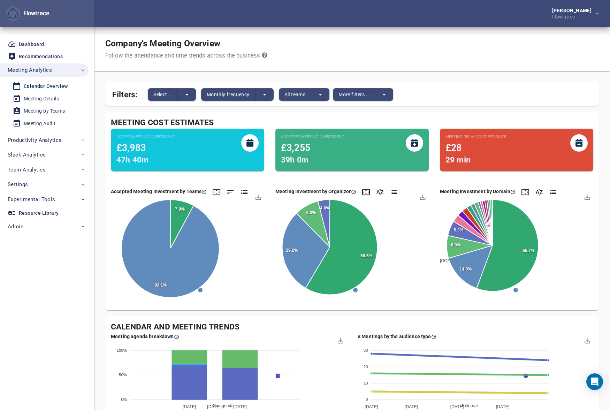  Describe the element at coordinates (39, 213) in the screenshot. I see `div: Resource Library` at that location.